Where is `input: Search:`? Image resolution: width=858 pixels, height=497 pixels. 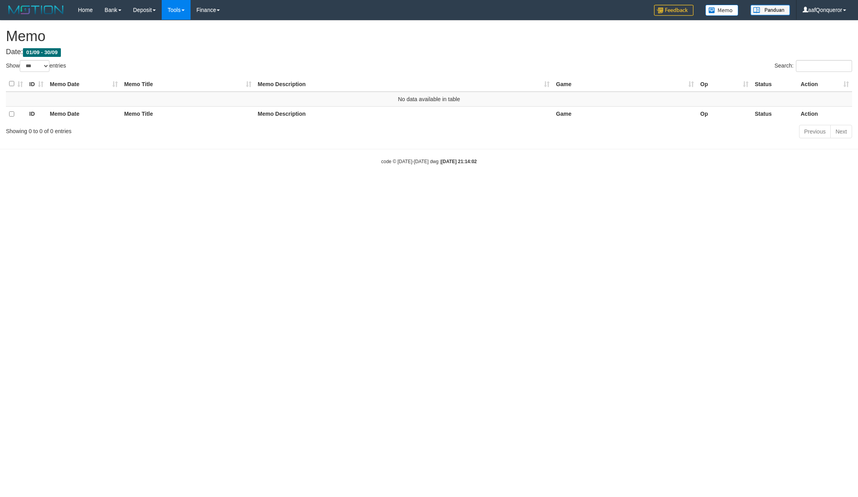
input: Search: is located at coordinates (824, 66).